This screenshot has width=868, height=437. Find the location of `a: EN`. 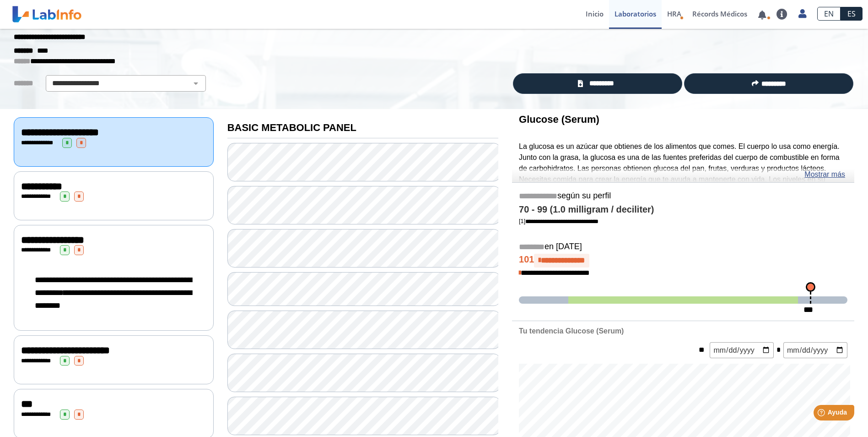

a: EN is located at coordinates (829, 14).